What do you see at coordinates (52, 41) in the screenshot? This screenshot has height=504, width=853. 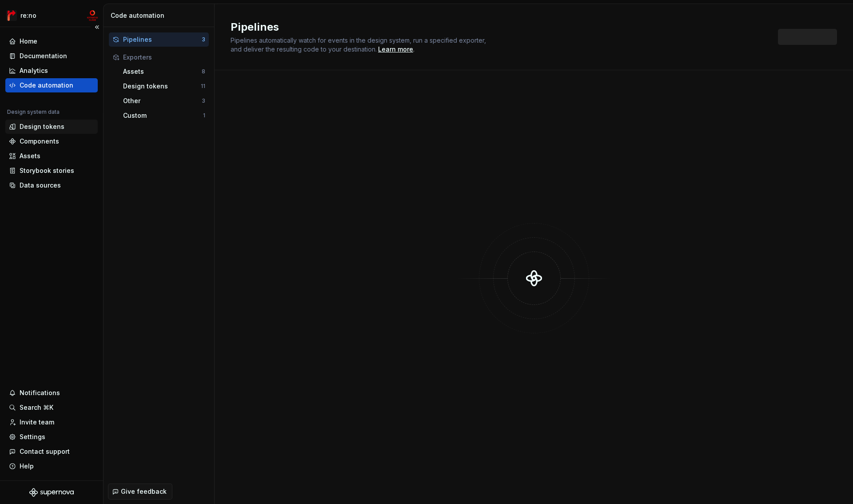 I see `a: Home` at bounding box center [52, 41].